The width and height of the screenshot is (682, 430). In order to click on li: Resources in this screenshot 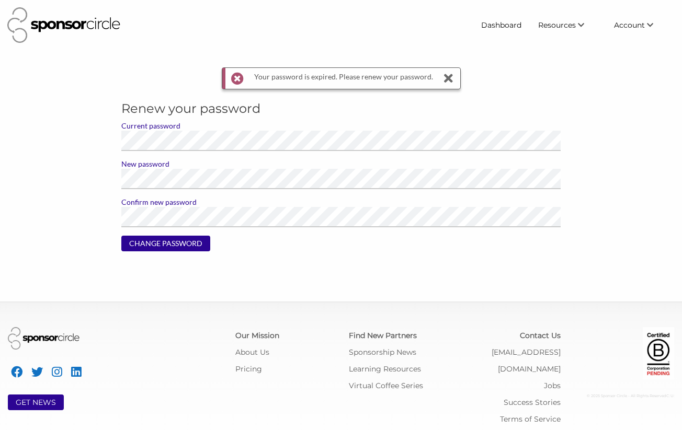, I will do `click(567, 25)`.